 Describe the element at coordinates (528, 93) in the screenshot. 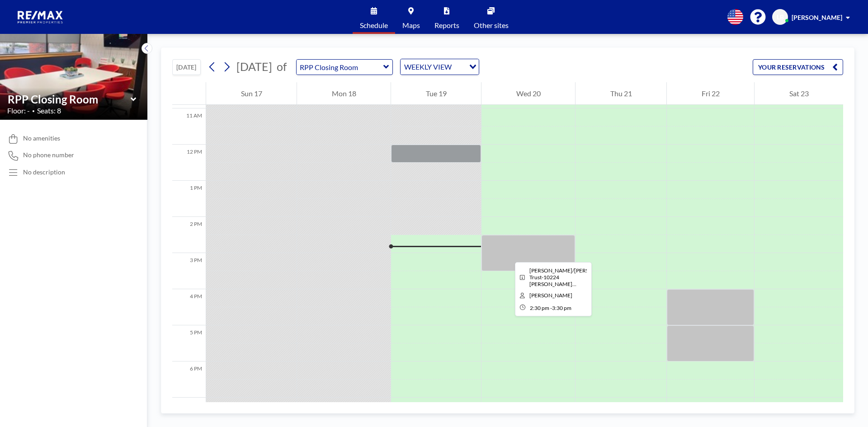

I see `div: Wed 20` at that location.